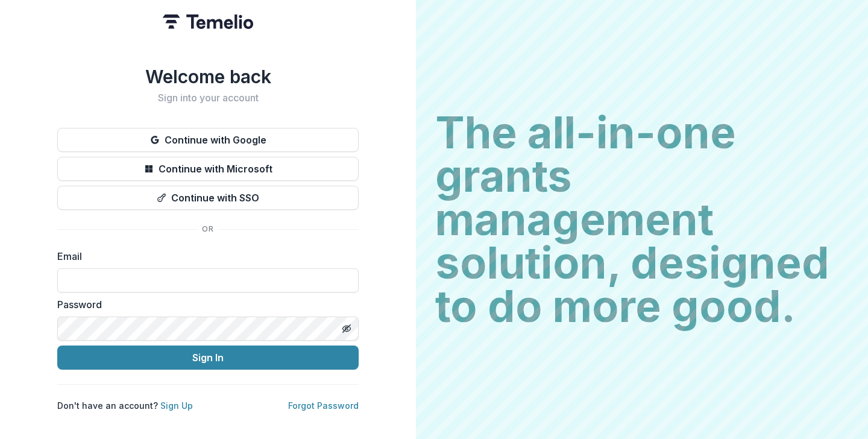 Image resolution: width=868 pixels, height=439 pixels. I want to click on label: Password, so click(204, 305).